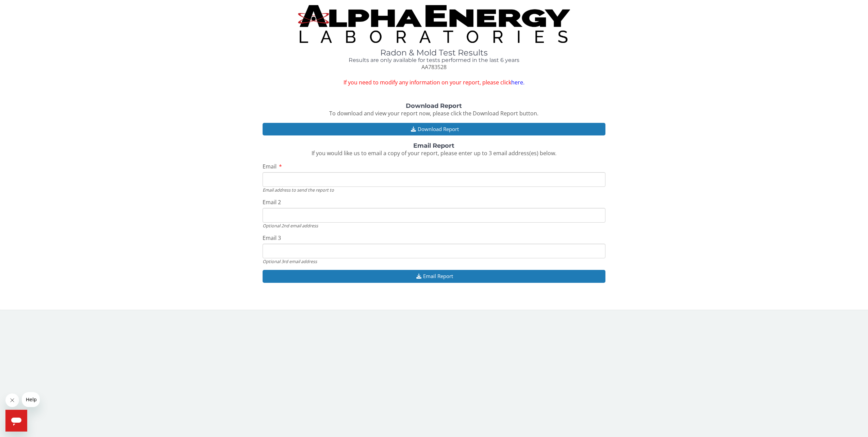 The width and height of the screenshot is (868, 437). I want to click on h4: Results are only available for tests performed in the last 6 years, so click(434, 60).